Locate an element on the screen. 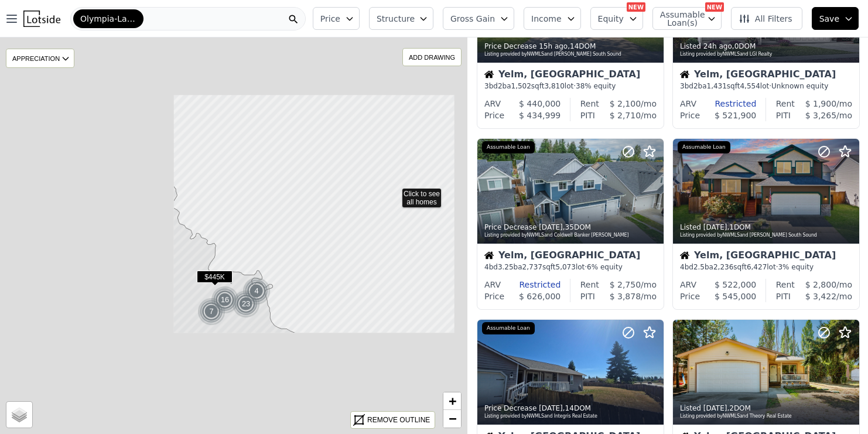  button: Equity is located at coordinates (617, 18).